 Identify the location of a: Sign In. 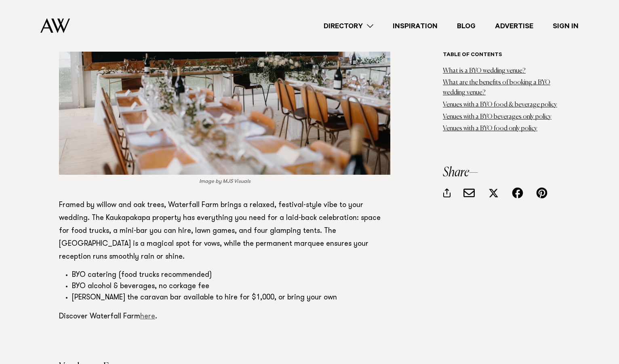
(565, 26).